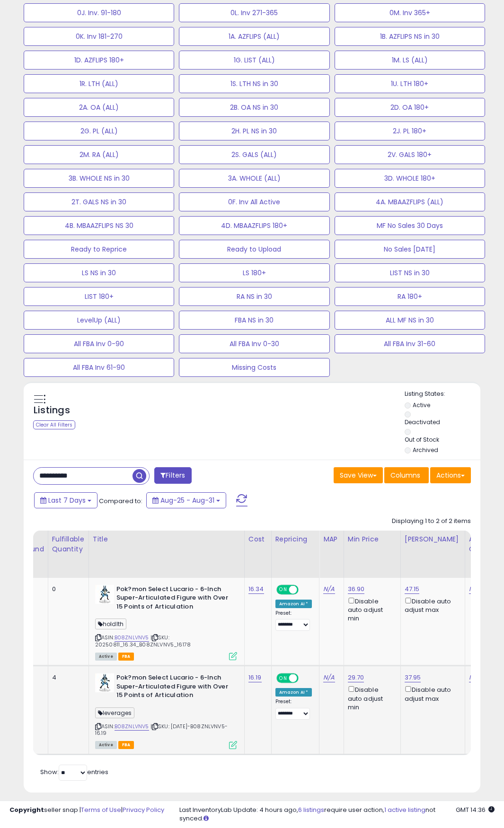  What do you see at coordinates (422, 422) in the screenshot?
I see `label: Deactivated` at bounding box center [422, 422].